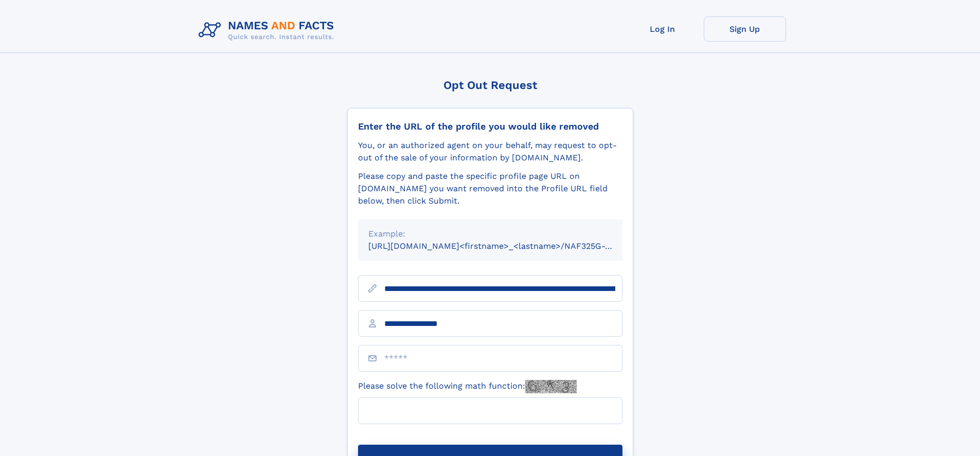 This screenshot has width=980, height=456. I want to click on div: You, or an authorized agent on your behalf, may request to opt-out of the sale of your informatio..., so click(490, 152).